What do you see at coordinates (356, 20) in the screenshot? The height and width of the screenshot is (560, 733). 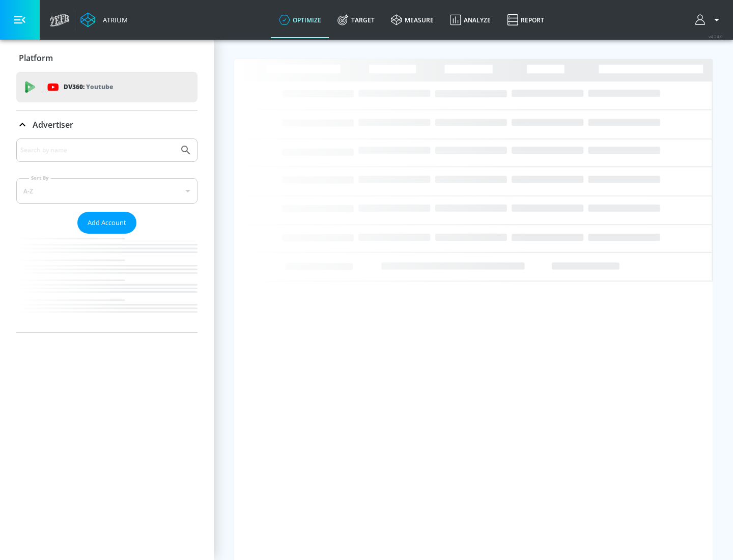 I see `a: Target` at bounding box center [356, 20].